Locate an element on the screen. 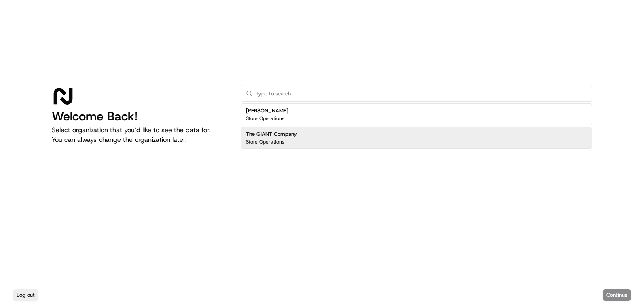 The width and height of the screenshot is (644, 304). button: Log out is located at coordinates (26, 295).